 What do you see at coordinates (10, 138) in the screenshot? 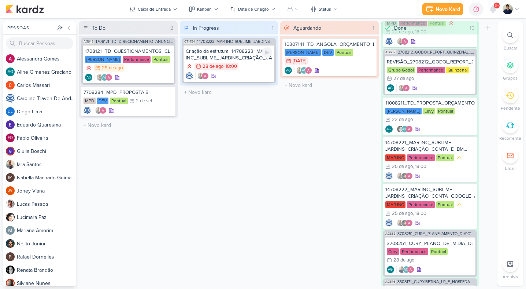
I see `p: FO` at bounding box center [10, 138].